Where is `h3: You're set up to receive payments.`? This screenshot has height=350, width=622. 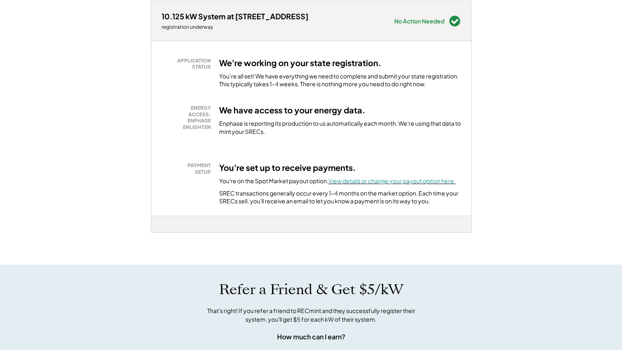
h3: You're set up to receive payments. is located at coordinates (287, 168).